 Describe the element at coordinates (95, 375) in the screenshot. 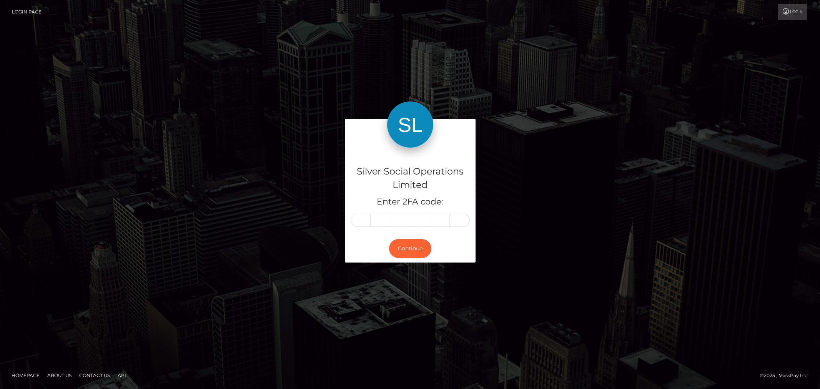

I see `a: Contact Us` at that location.